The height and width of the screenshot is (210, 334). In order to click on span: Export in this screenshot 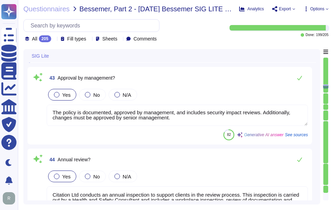, I will do `click(285, 9)`.